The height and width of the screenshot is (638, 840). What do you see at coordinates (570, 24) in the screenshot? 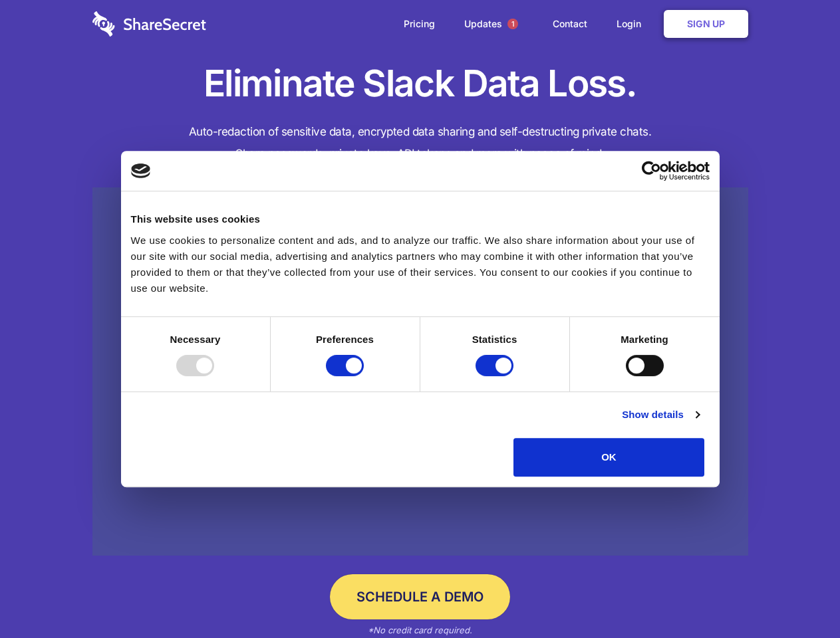
I see `a: Contact` at bounding box center [570, 24].